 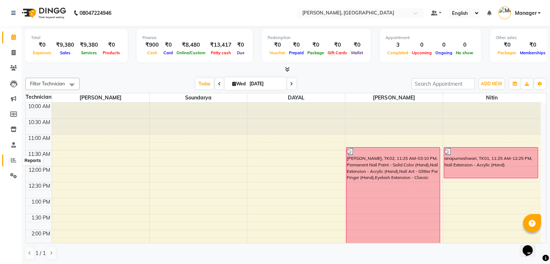 I want to click on div: 11:00 AM, so click(x=39, y=138).